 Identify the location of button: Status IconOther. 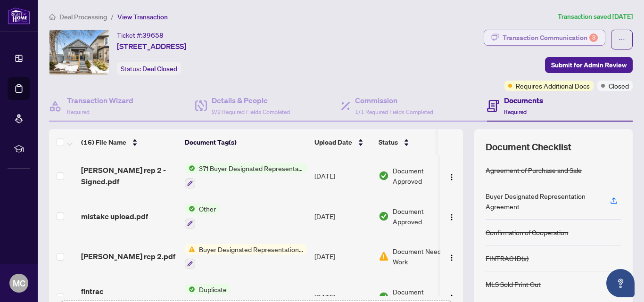
(202, 216).